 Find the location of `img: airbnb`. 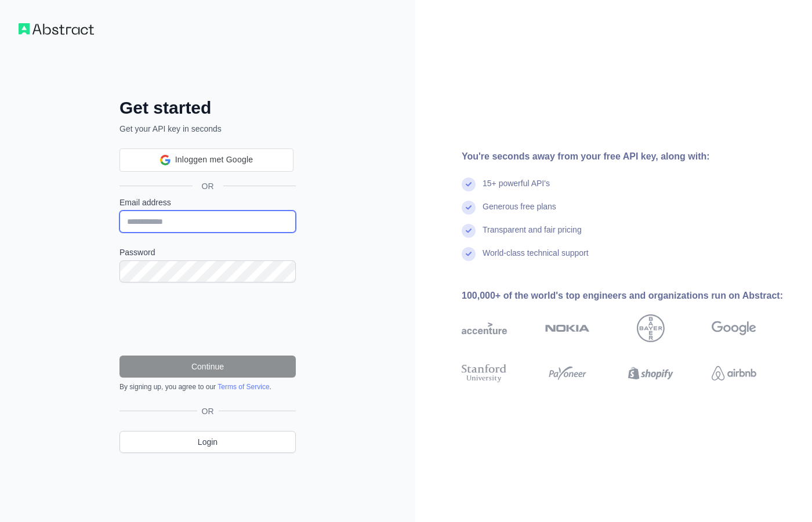

img: airbnb is located at coordinates (735, 373).